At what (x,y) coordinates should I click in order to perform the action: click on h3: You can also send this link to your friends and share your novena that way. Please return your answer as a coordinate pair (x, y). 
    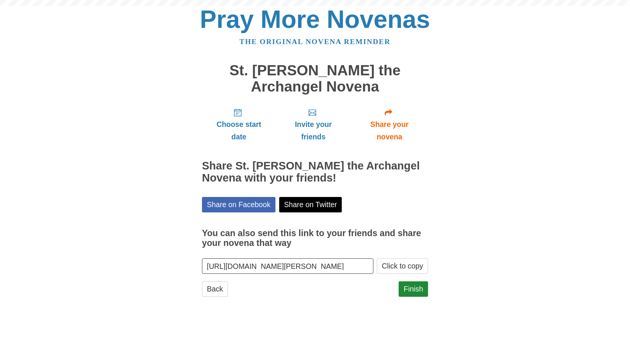
    Looking at the image, I should click on (315, 238).